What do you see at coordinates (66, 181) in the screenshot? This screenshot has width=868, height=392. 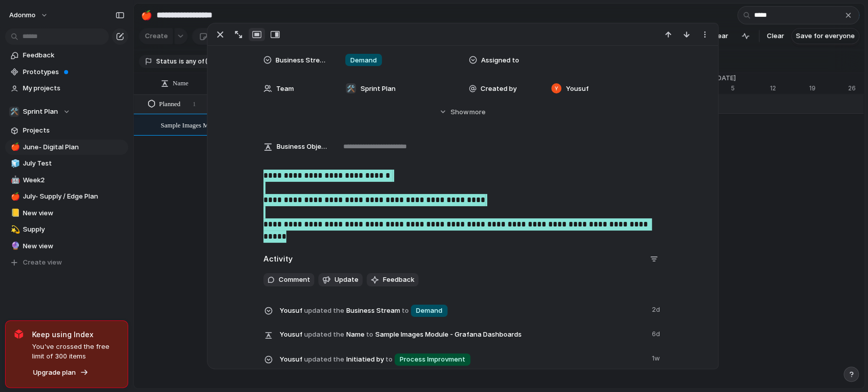 I see `div: 🤖Week2` at bounding box center [66, 181].